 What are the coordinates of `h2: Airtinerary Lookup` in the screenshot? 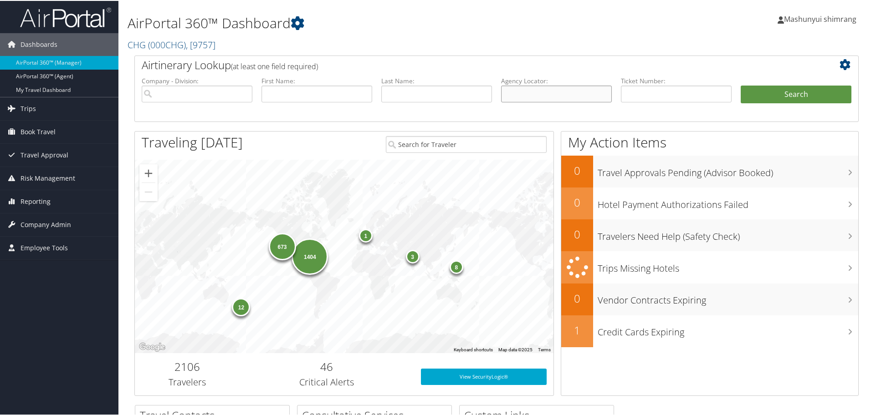 It's located at (466, 64).